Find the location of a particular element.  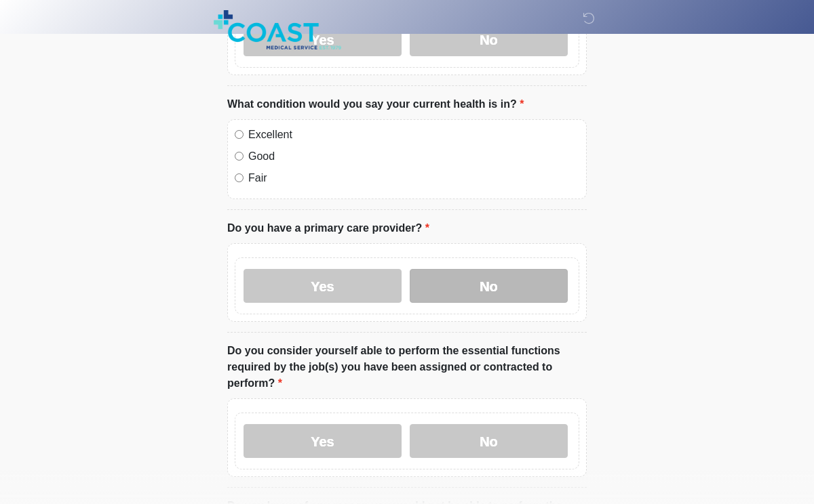

input: Fair is located at coordinates (239, 177).